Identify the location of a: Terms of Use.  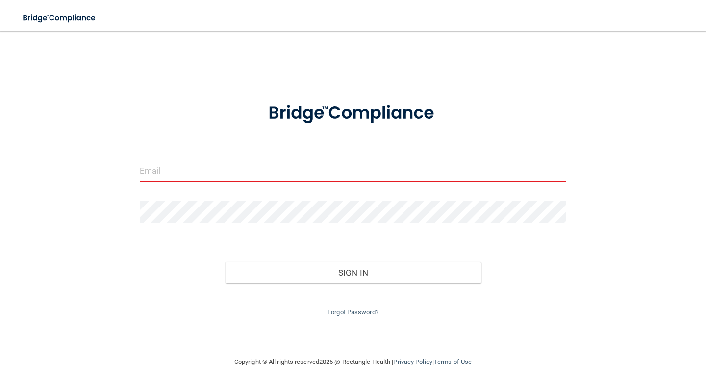
(452, 361).